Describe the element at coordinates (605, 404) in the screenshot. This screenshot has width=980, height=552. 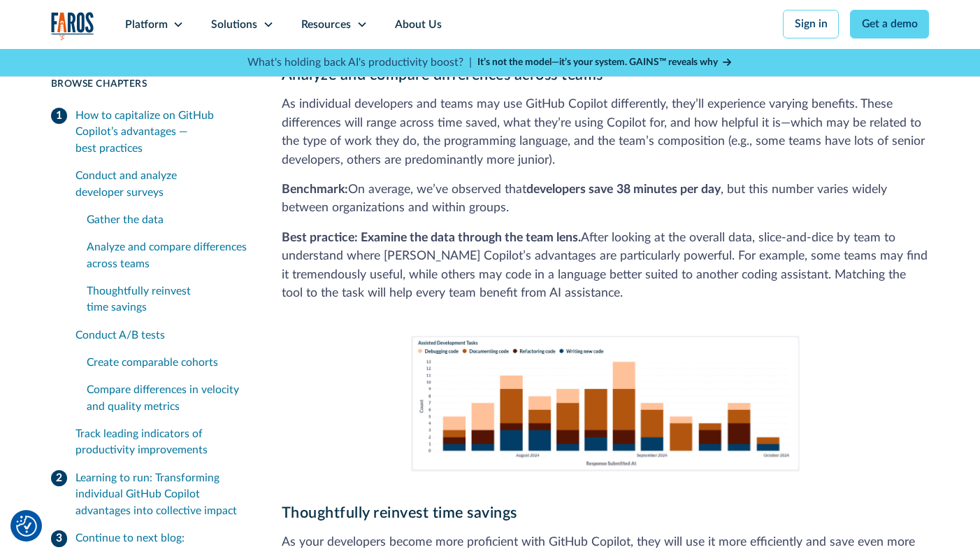
I see `img: bar graph depicting development tasks assisted by Copilot` at that location.